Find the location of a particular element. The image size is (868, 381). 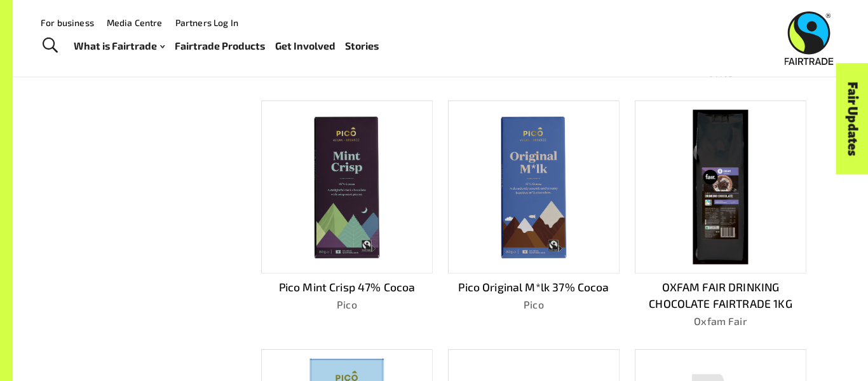

p: Pico Original M*lk 37% Cocoa is located at coordinates (533, 287).